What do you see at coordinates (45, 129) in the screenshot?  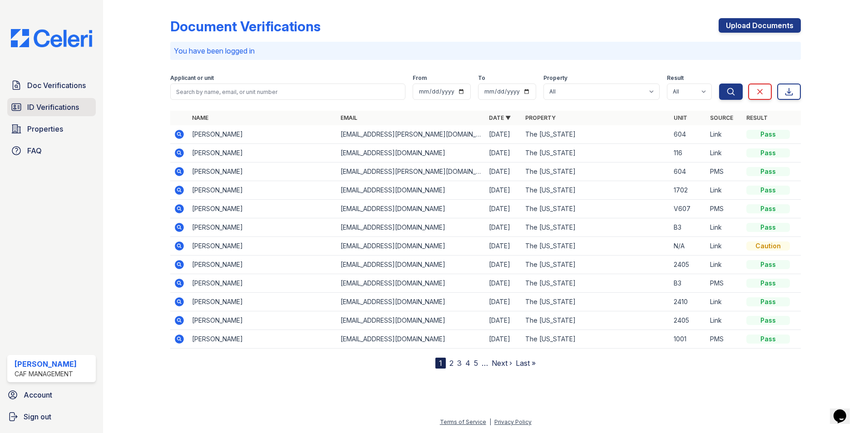 I see `span: Properties` at bounding box center [45, 129].